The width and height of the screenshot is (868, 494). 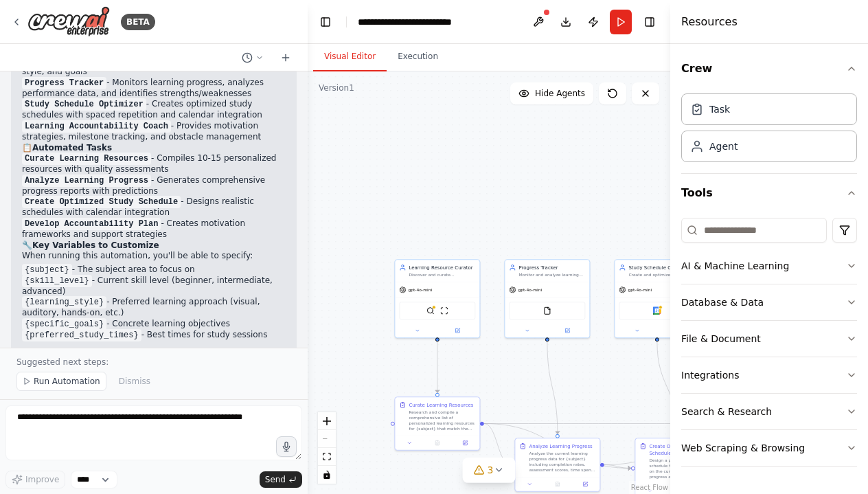 I want to click on li: - Monitors learning progress, analyzes performance data, and identifies strengths/weaknesses, so click(x=154, y=88).